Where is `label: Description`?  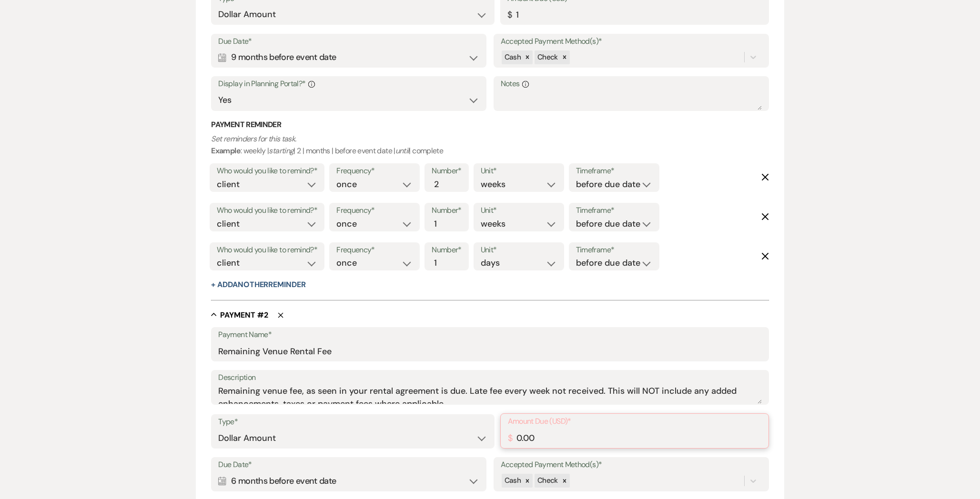 label: Description is located at coordinates (490, 378).